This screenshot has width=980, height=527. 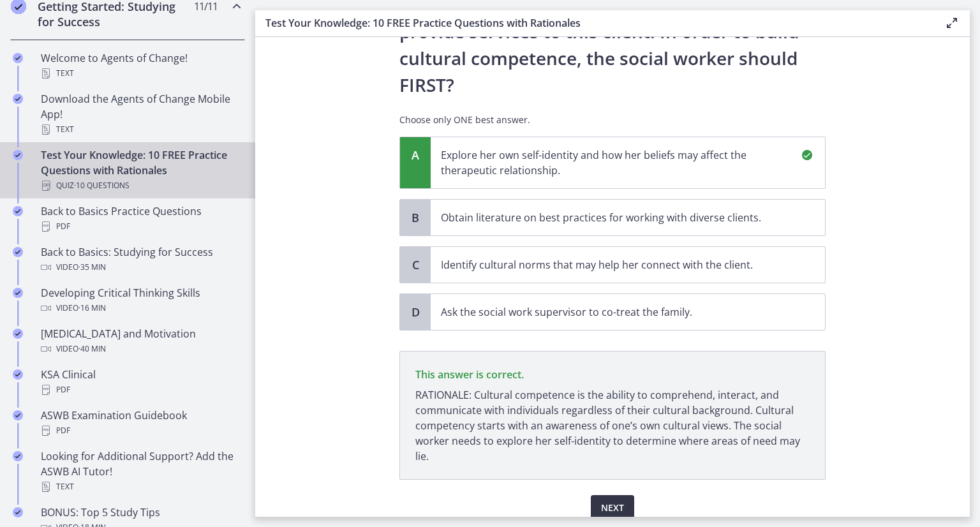 What do you see at coordinates (612, 426) in the screenshot?
I see `p: RATIONALE: Cultural competence is the ability to comprehend, interact, and communicate with indiv...` at bounding box center [612, 426].